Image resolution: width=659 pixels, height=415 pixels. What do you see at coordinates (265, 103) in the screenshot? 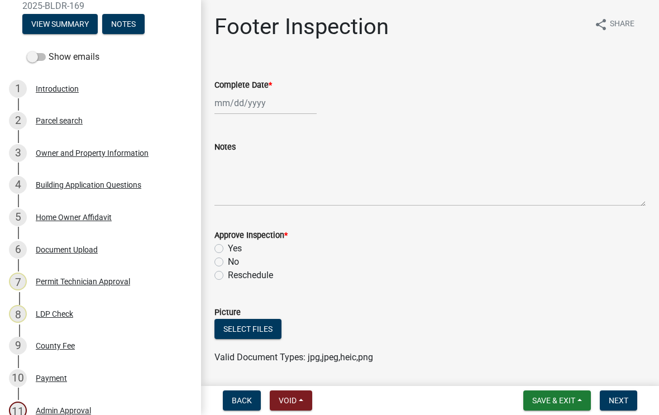
I see `input: mm/dd/yyyy` at bounding box center [265, 103].